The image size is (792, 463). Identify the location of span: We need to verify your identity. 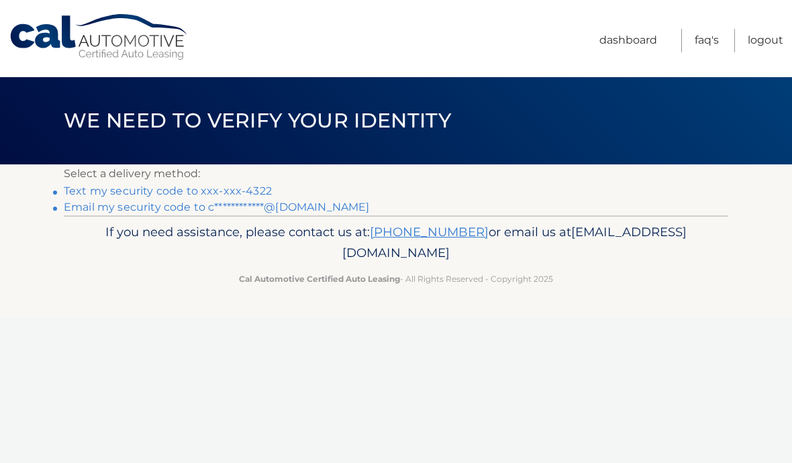
(257, 120).